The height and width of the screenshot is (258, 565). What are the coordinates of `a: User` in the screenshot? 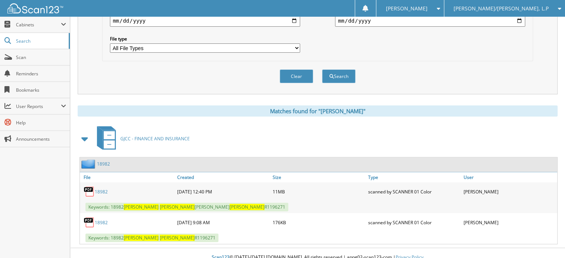 It's located at (509, 177).